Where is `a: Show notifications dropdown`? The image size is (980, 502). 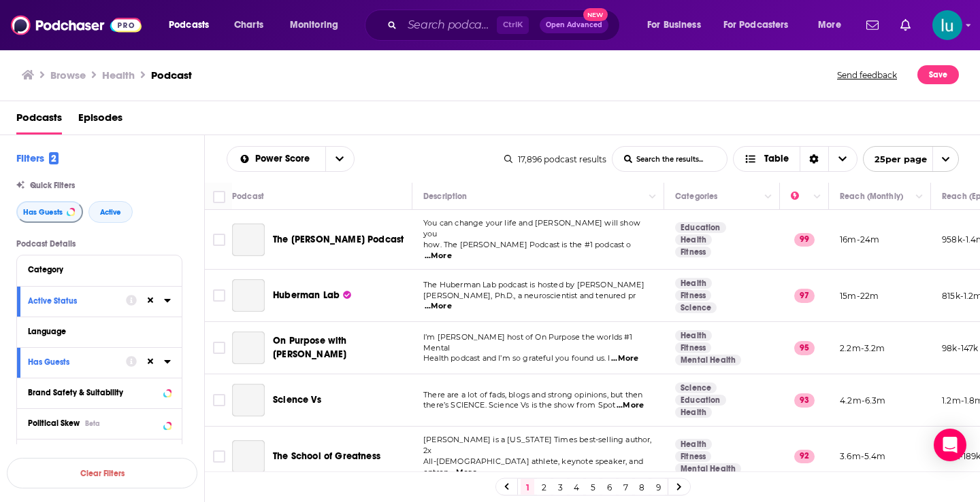 a: Show notifications dropdown is located at coordinates (872, 26).